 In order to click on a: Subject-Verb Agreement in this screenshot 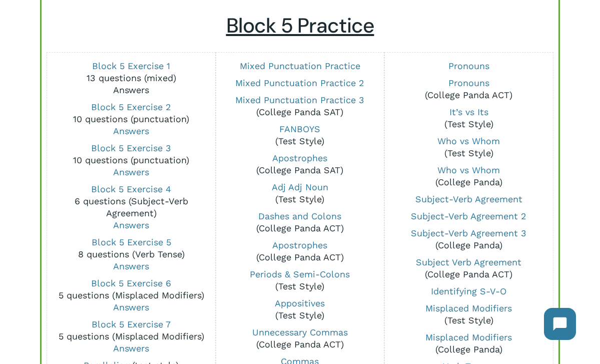, I will do `click(469, 198)`.